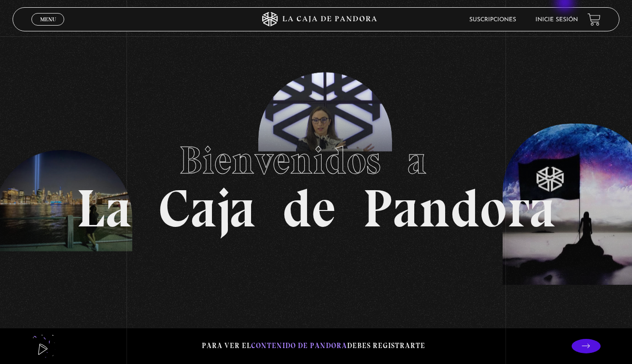 This screenshot has height=364, width=632. Describe the element at coordinates (48, 20) in the screenshot. I see `span: Menu` at that location.